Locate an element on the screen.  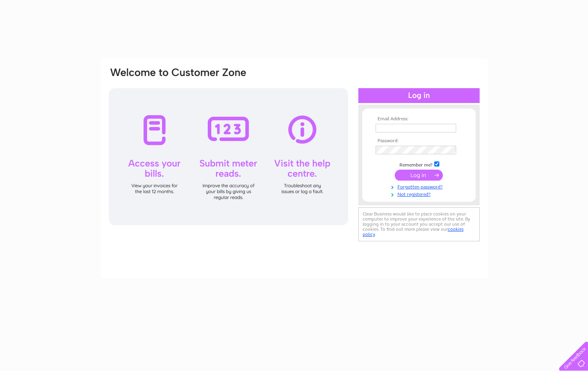
th: Password: is located at coordinates (419, 141).